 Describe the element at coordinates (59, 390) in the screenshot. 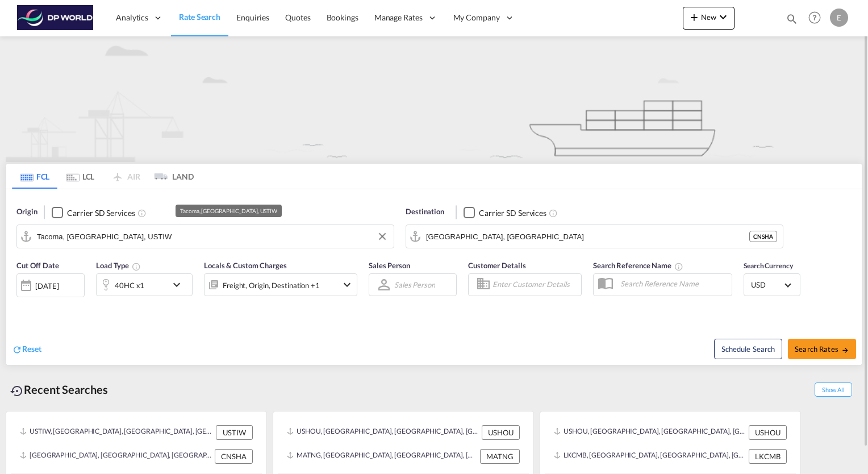

I see `div: Recent Searches` at that location.